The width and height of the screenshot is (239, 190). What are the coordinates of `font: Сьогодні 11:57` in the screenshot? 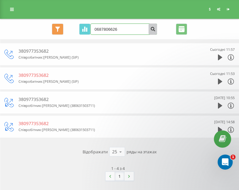 It's located at (222, 49).